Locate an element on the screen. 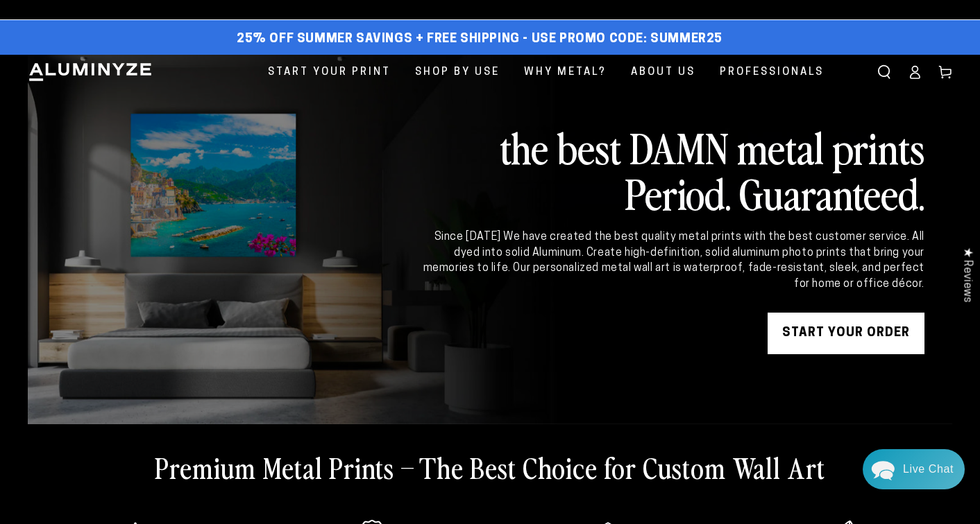  span: 25% off Summer Savings + Free Shipping - Use Promo Code: SUMMER25 is located at coordinates (479, 39).